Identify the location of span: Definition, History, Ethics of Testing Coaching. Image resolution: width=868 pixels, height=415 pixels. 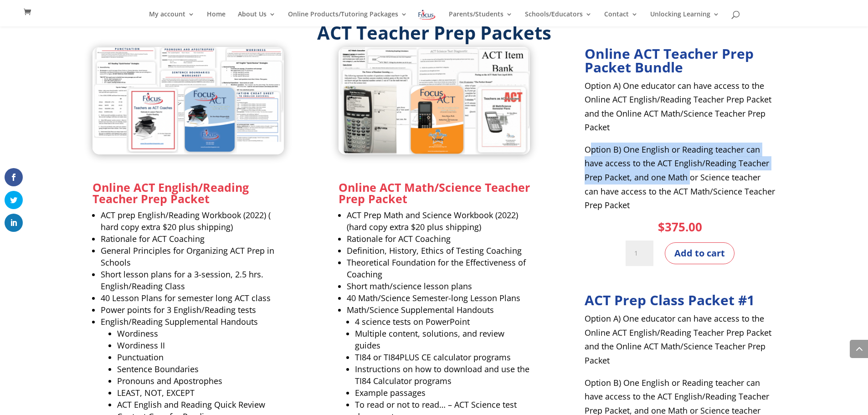
(435, 250).